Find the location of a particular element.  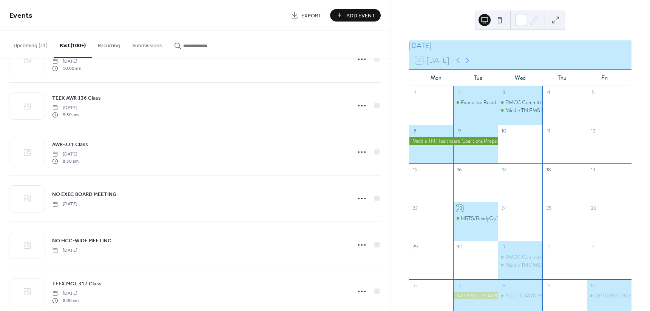

a: TEEX AWR 136 Class is located at coordinates (76, 98).